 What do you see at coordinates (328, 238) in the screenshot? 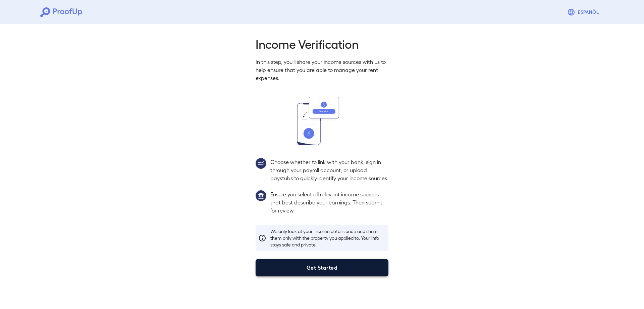
I see `p: We only look at your income details once and share them only with the property you applied to. Yo...` at bounding box center [328, 238].